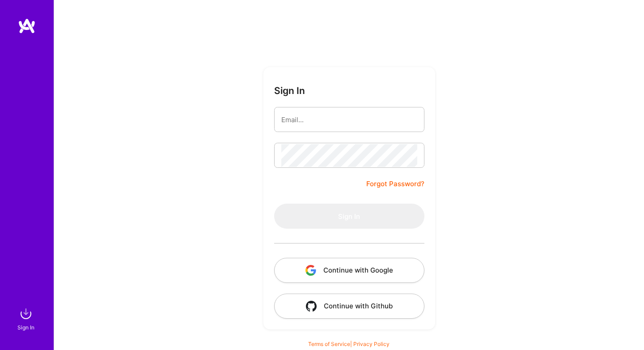 Image resolution: width=644 pixels, height=350 pixels. What do you see at coordinates (349, 216) in the screenshot?
I see `button: Sign In` at bounding box center [349, 216].